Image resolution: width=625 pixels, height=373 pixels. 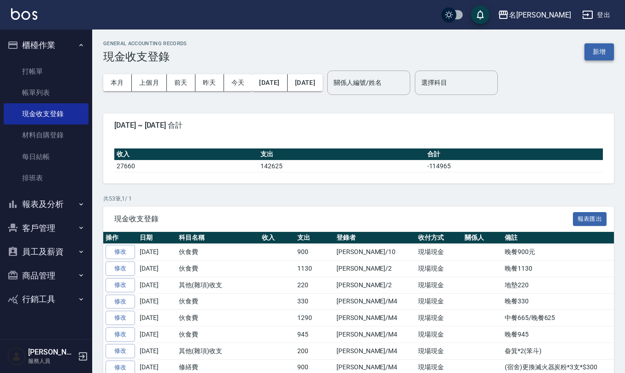 What do you see at coordinates (314, 335) in the screenshot?
I see `td: 945` at bounding box center [314, 335].